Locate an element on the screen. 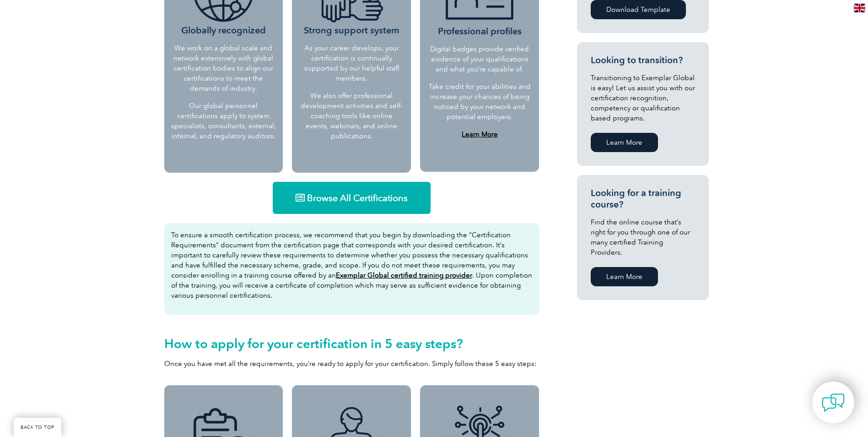 The height and width of the screenshot is (437, 868). a: Exemplar Global certified training provider is located at coordinates (404, 275).